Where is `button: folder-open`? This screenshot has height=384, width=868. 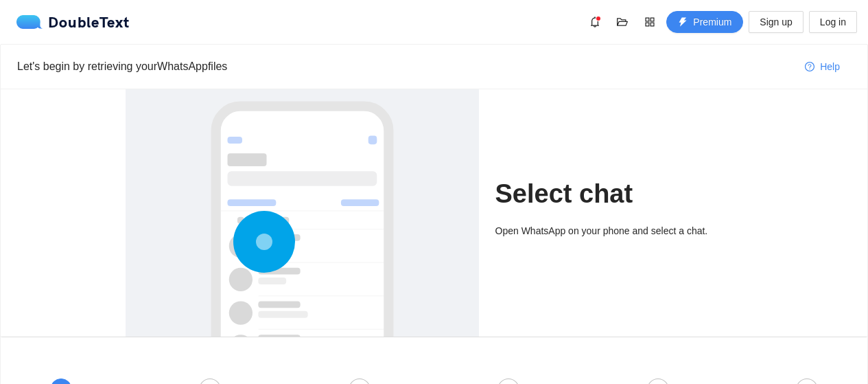
button: folder-open is located at coordinates (622, 22).